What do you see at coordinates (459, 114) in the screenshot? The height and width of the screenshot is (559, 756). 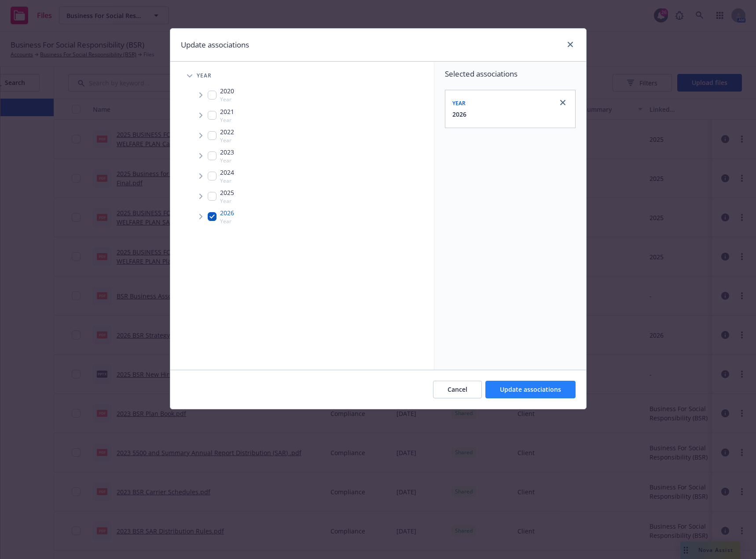 I see `button: 2026` at bounding box center [459, 114].